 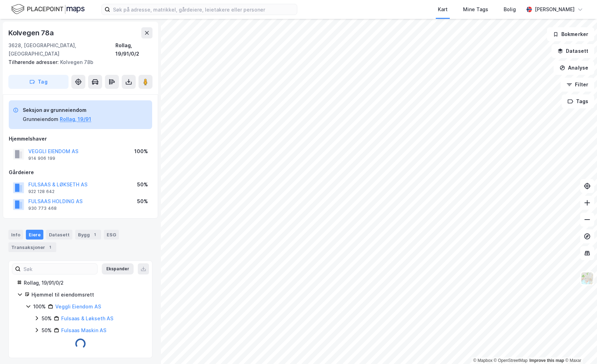 What do you see at coordinates (84, 330) in the screenshot?
I see `a: Fulsaas Maskin AS` at bounding box center [84, 330].